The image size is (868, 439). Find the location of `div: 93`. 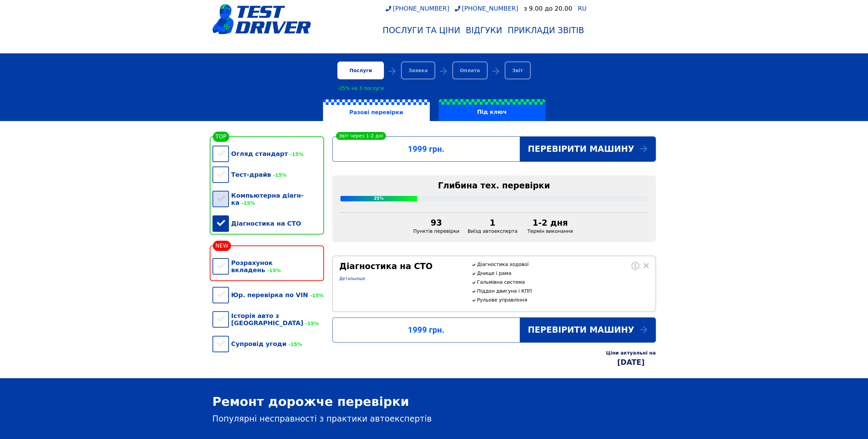

div: 93 is located at coordinates (436, 223).